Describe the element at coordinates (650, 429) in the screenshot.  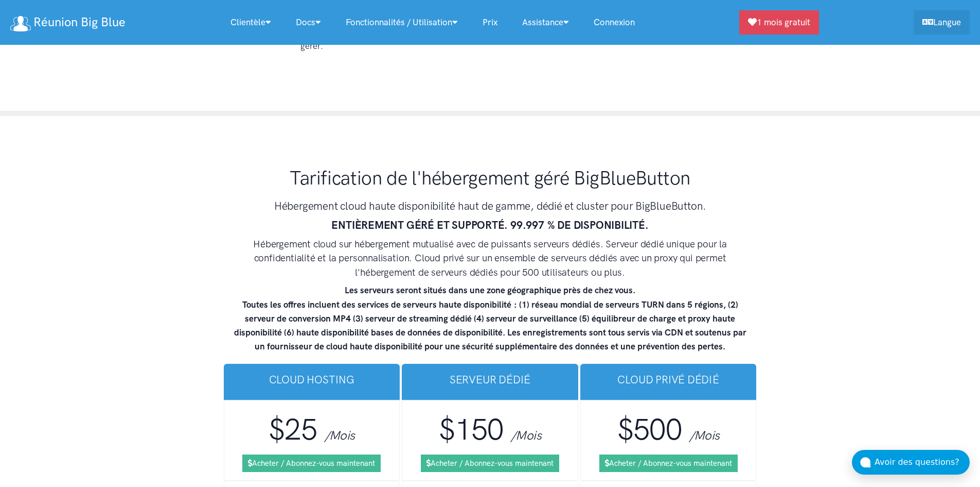
I see `span: $500` at that location.